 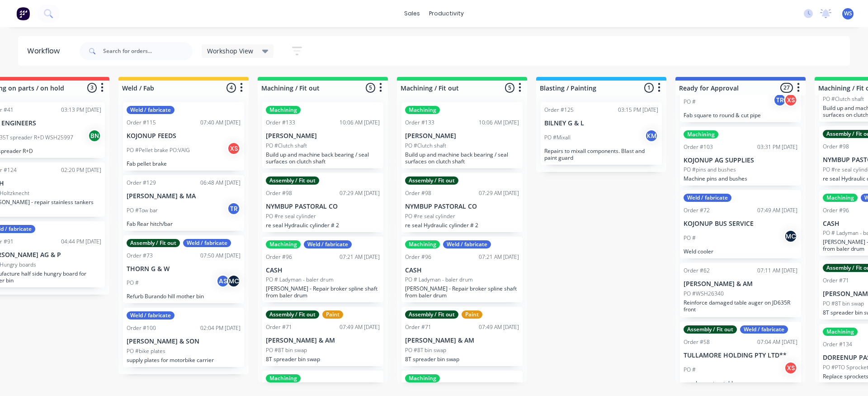 What do you see at coordinates (230, 50) in the screenshot?
I see `span: Workshop View` at bounding box center [230, 50].